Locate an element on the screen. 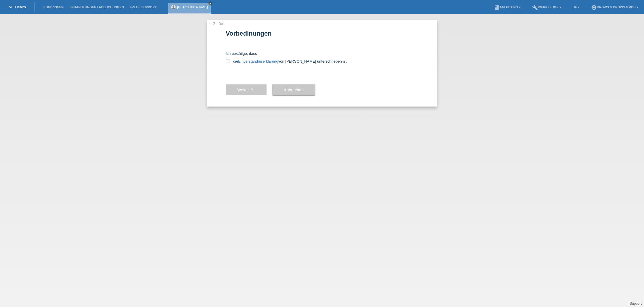 The image size is (644, 307). i: book is located at coordinates (497, 8).